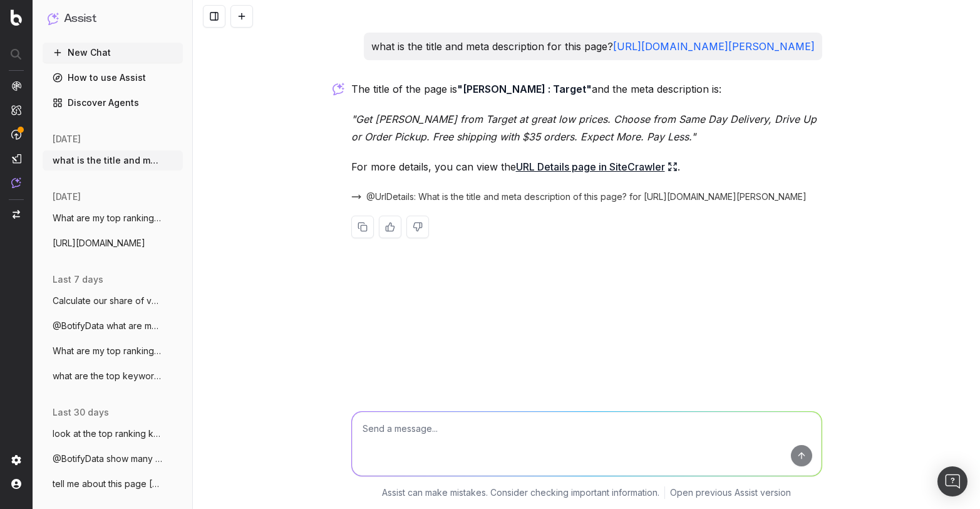 This screenshot has width=980, height=509. What do you see at coordinates (597, 167) in the screenshot?
I see `a: URL Details page in SiteCrawler` at bounding box center [597, 167].